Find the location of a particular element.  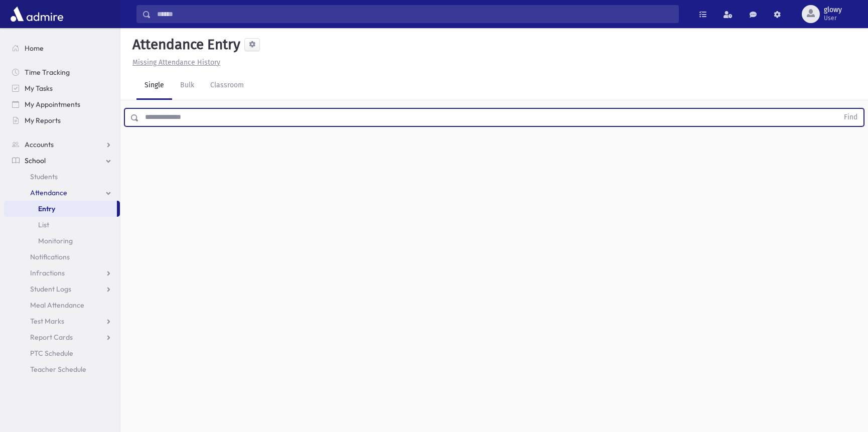

a: List is located at coordinates (62, 225).